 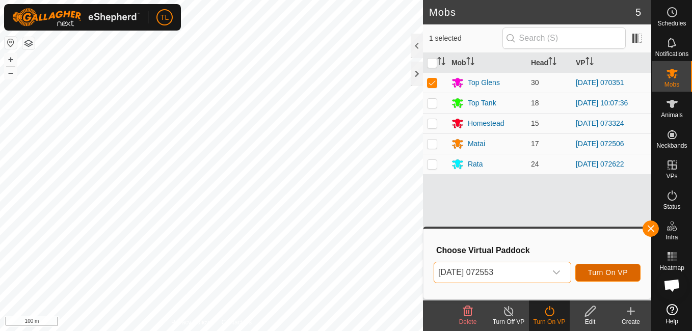 What do you see at coordinates (535, 83) in the screenshot?
I see `span: 30` at bounding box center [535, 83].